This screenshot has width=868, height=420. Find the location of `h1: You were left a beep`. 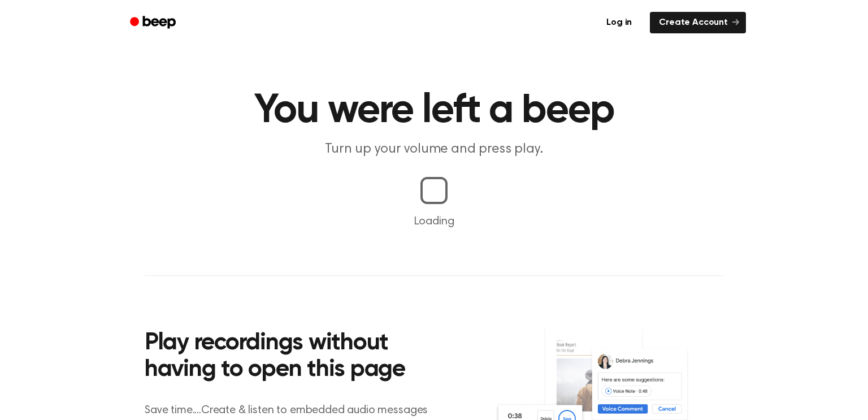

h1: You were left a beep is located at coordinates (434, 111).